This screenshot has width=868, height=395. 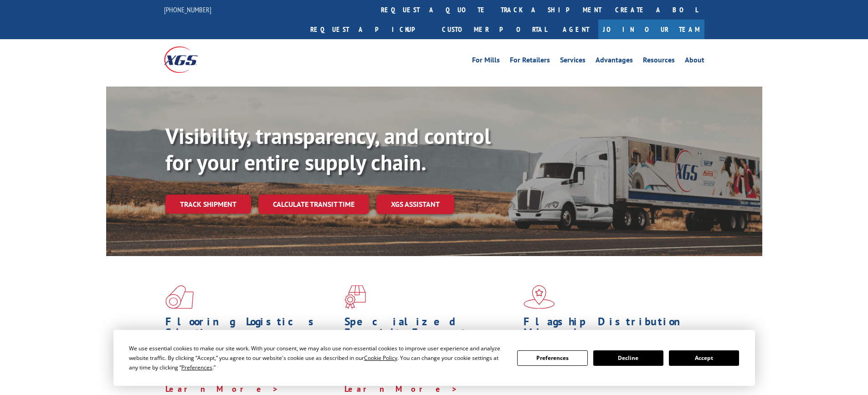 What do you see at coordinates (704, 358) in the screenshot?
I see `button: Accept` at bounding box center [704, 358].